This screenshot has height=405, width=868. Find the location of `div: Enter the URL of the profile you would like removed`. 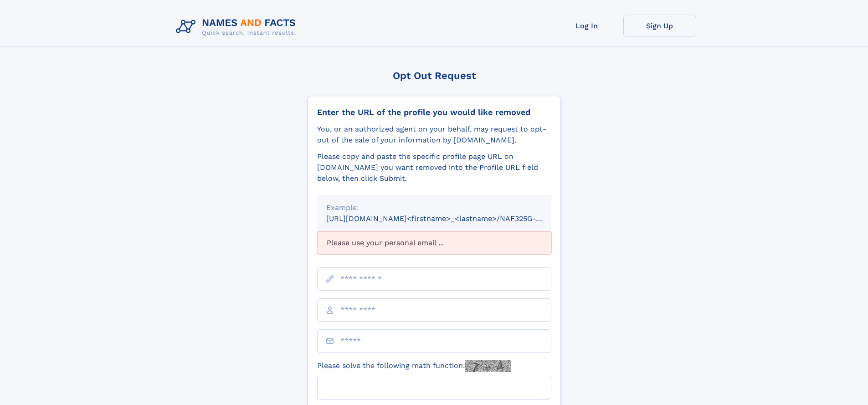

div: Enter the URL of the profile you would like removed is located at coordinates (434, 112).